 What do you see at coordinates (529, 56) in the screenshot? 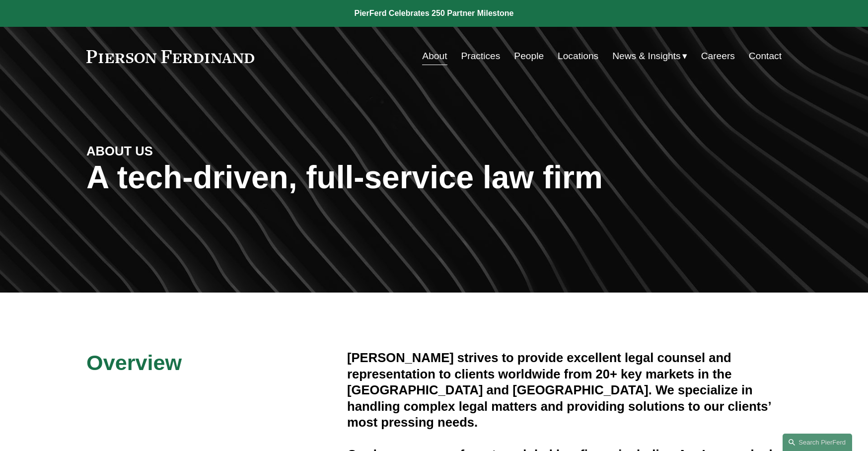
I see `a: People` at bounding box center [529, 56].